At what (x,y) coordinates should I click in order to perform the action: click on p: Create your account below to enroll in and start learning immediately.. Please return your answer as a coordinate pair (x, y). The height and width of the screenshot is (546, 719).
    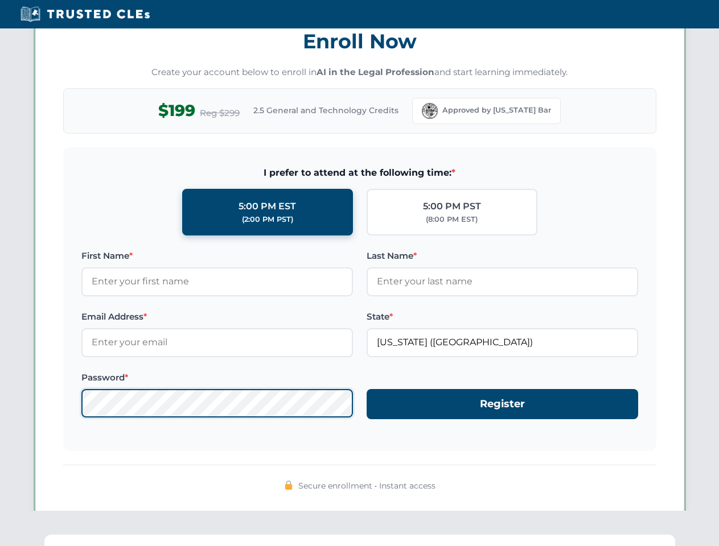
    Looking at the image, I should click on (360, 72).